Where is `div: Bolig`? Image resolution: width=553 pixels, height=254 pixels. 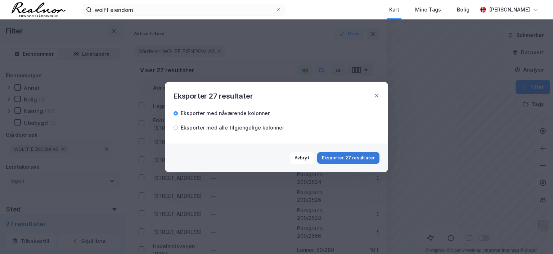 div: Bolig is located at coordinates (463, 10).